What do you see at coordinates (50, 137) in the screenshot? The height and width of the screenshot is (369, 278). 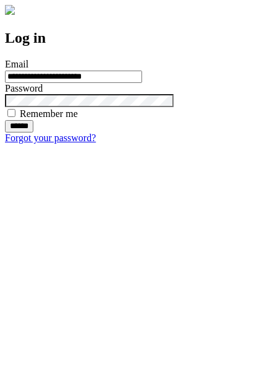 I see `a: Forgot your password?` at bounding box center [50, 137].